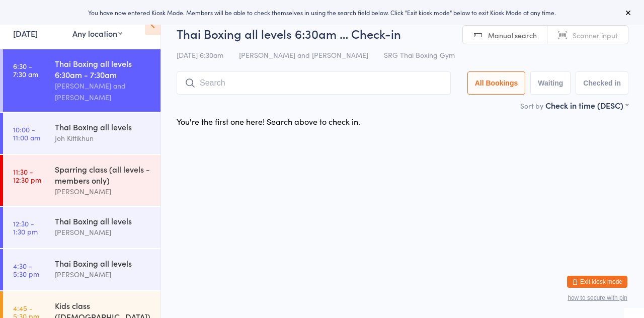 The width and height of the screenshot is (644, 318). Describe the element at coordinates (595, 35) in the screenshot. I see `span: Scanner input` at that location.